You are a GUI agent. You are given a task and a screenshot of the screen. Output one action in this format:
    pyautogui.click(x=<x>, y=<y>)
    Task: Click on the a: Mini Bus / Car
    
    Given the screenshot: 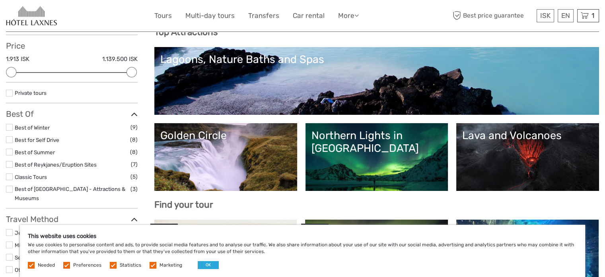 What is the action you would take?
    pyautogui.click(x=32, y=245)
    